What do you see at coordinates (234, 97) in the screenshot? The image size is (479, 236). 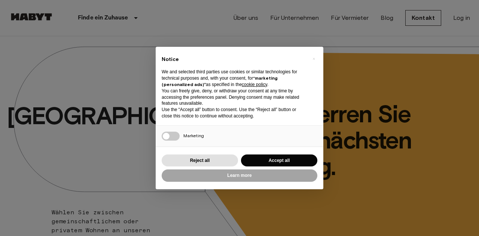 I see `p: You can freely give, deny, or withdraw your consent at any time by accessing the preferences pane...` at bounding box center [234, 97].